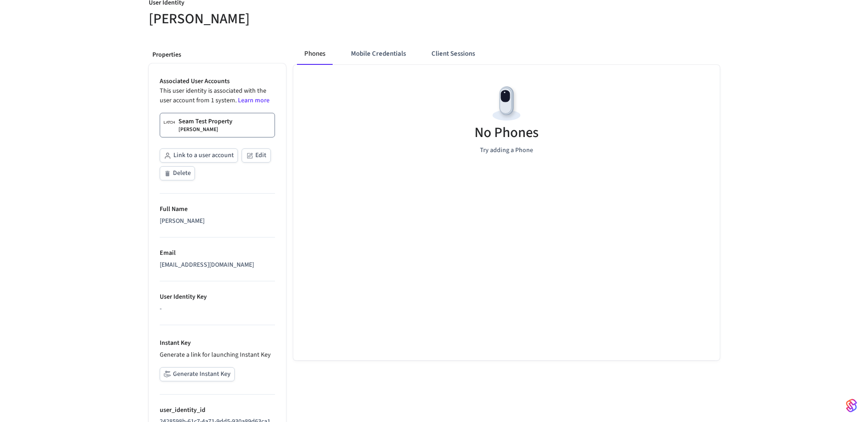 The width and height of the screenshot is (868, 422). What do you see at coordinates (253, 101) in the screenshot?
I see `a: Learn more` at bounding box center [253, 101].